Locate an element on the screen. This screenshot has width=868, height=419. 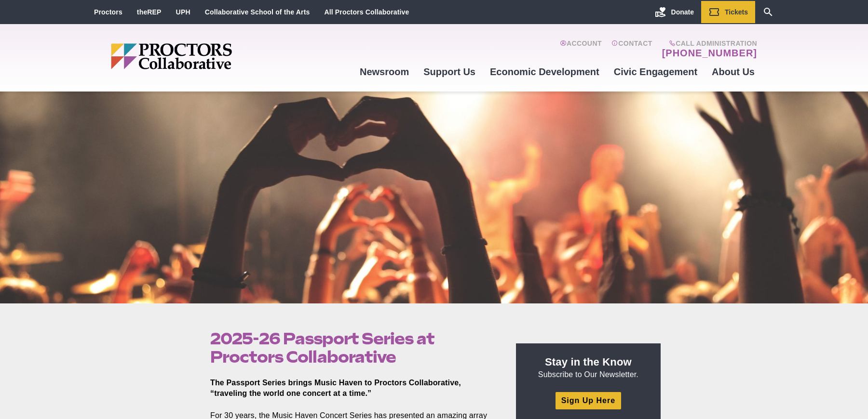
strong: Stay in the Know is located at coordinates (588, 362).